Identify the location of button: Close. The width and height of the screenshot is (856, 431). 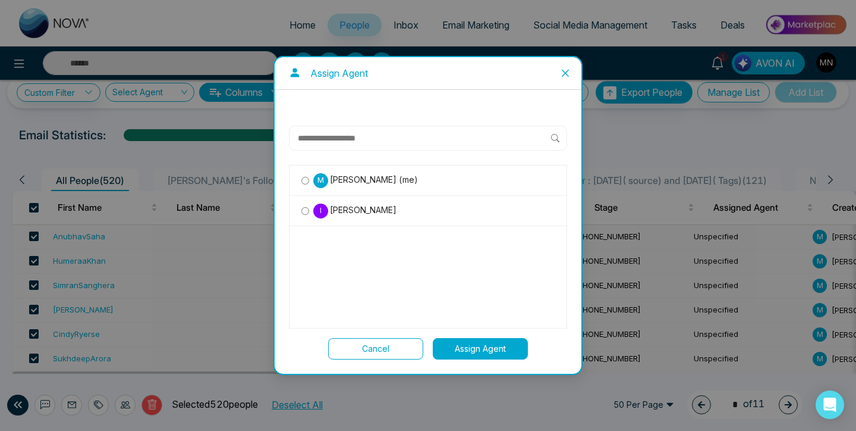
(566, 73).